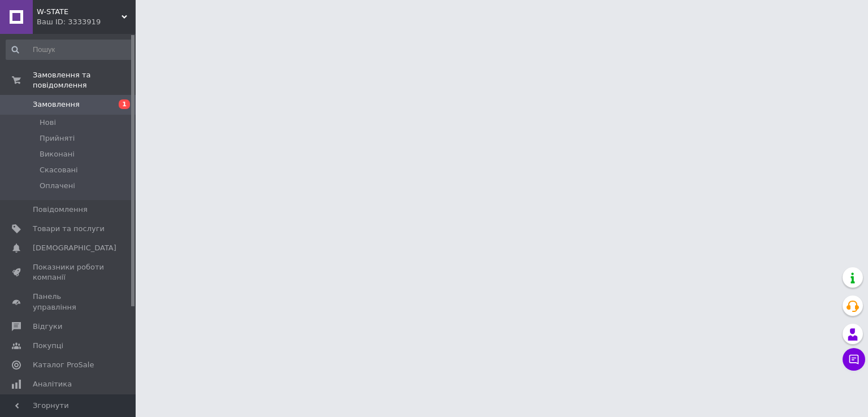 This screenshot has width=868, height=417. I want to click on input: Пошук, so click(70, 50).